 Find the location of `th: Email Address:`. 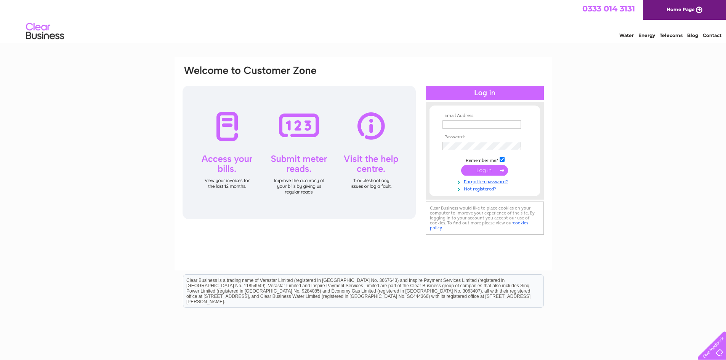

th: Email Address: is located at coordinates (484, 116).